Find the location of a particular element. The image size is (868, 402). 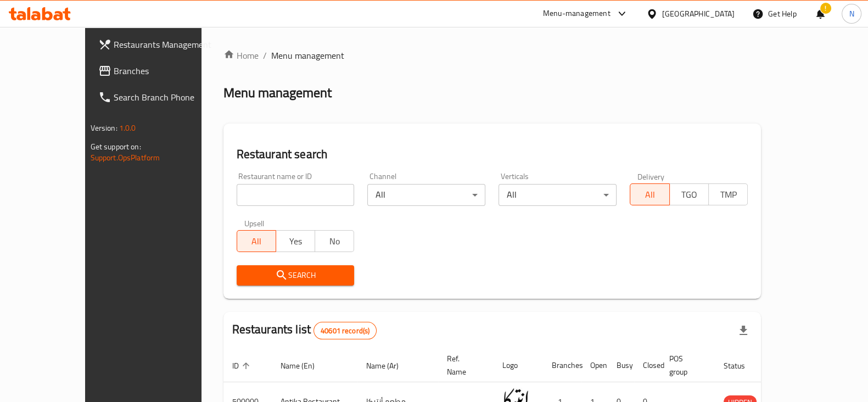

button: TMP is located at coordinates (728, 195).